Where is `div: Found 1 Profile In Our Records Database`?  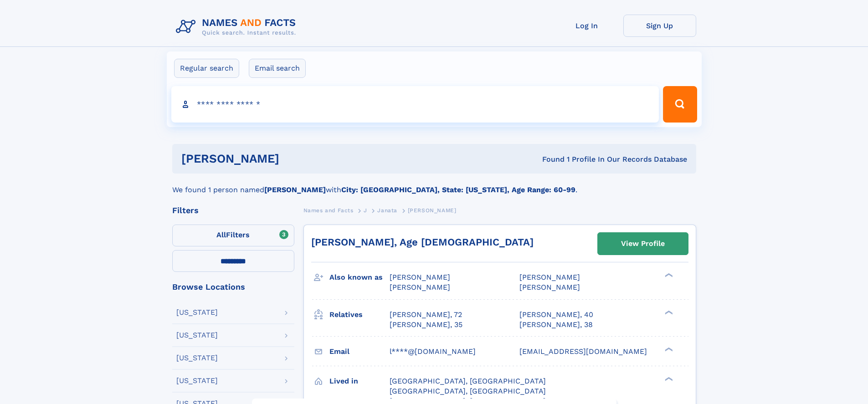
div: Found 1 Profile In Our Records Database is located at coordinates (549, 159).